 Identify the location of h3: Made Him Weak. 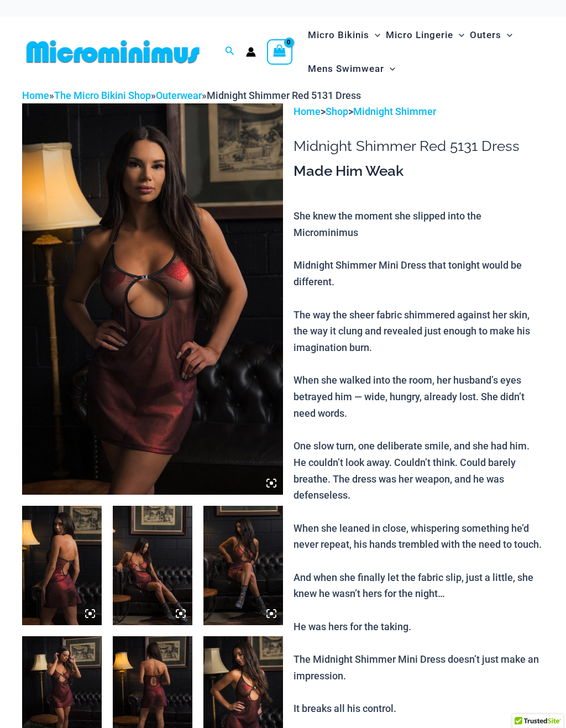
(418, 171).